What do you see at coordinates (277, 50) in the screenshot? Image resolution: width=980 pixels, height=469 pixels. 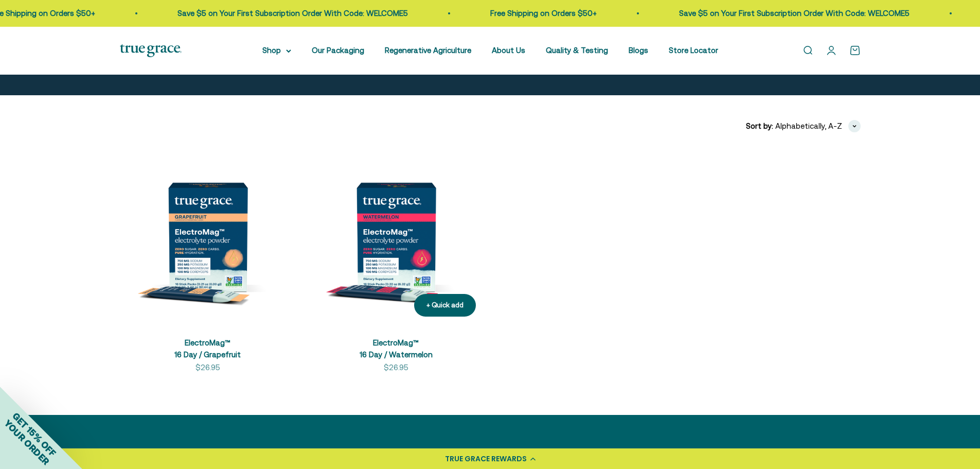 I see `summary: Shop` at bounding box center [277, 50].